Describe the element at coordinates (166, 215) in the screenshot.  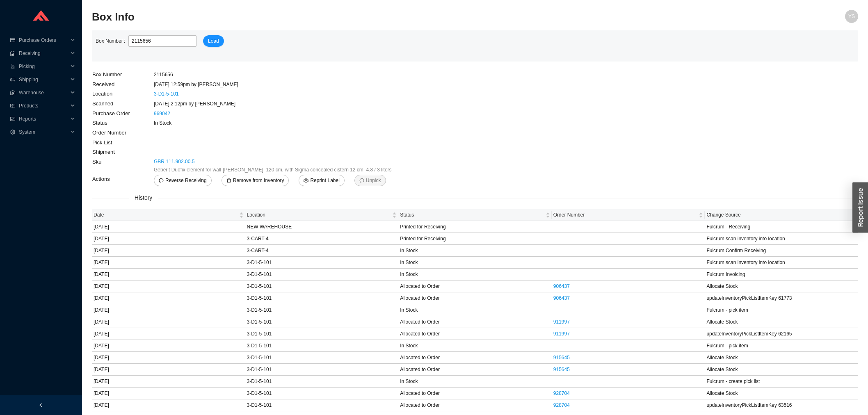
I see `span: Date` at that location.